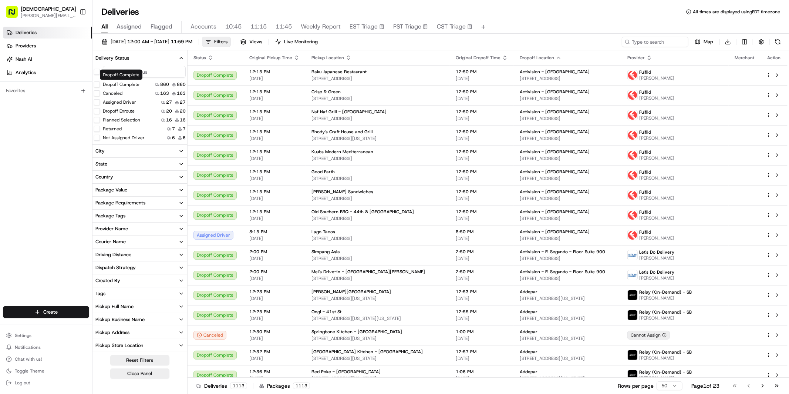 The width and height of the screenshot is (789, 394). Describe the element at coordinates (113, 255) in the screenshot. I see `div: Driving Distance` at that location.